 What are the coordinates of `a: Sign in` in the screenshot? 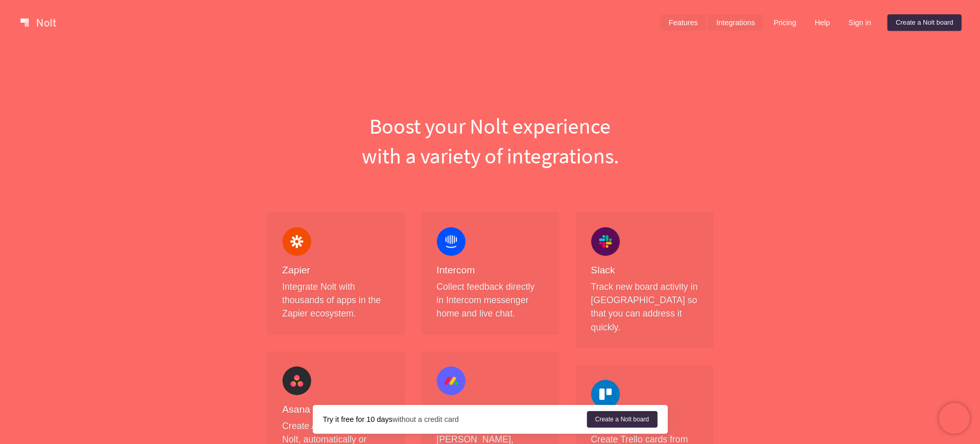 It's located at (859, 23).